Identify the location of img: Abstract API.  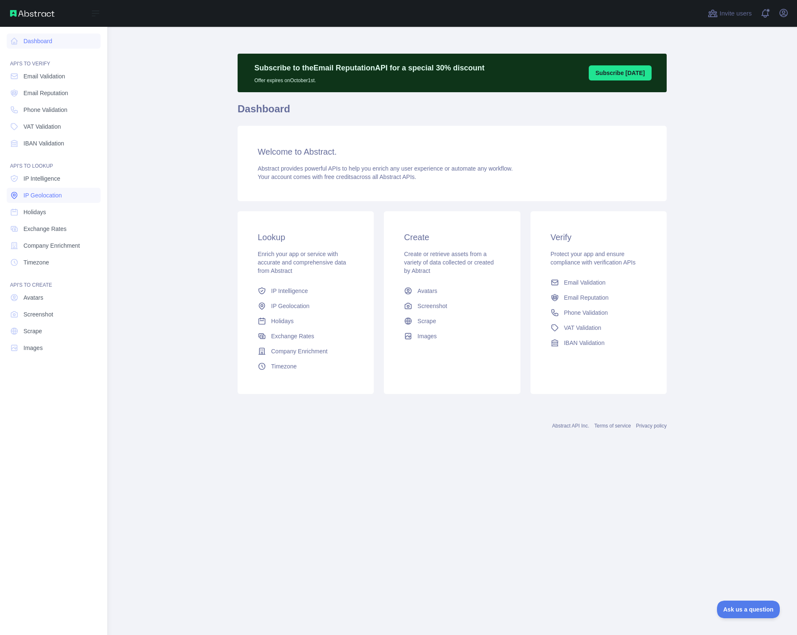
(32, 13).